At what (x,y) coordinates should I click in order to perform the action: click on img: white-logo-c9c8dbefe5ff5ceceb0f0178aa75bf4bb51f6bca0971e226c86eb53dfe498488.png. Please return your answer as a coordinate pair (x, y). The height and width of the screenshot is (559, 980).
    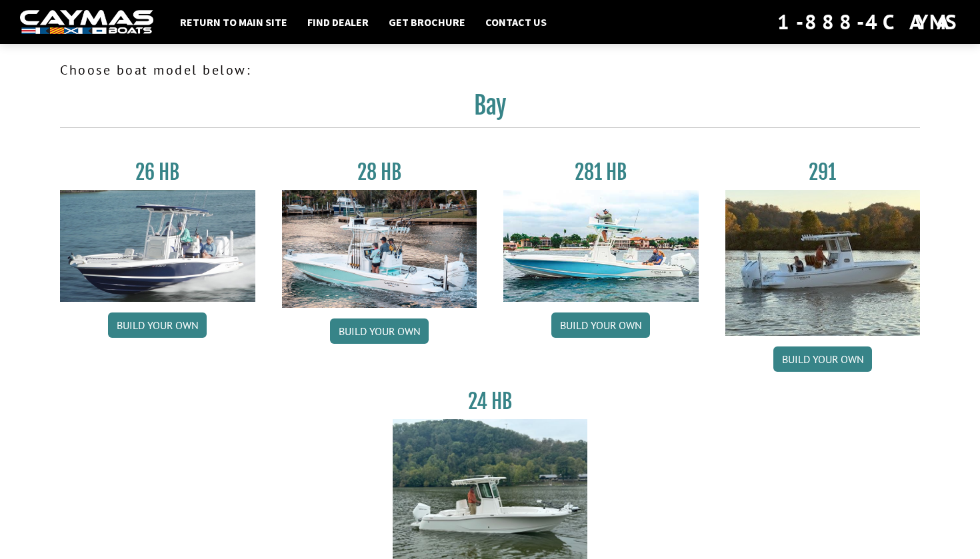
    Looking at the image, I should click on (86, 22).